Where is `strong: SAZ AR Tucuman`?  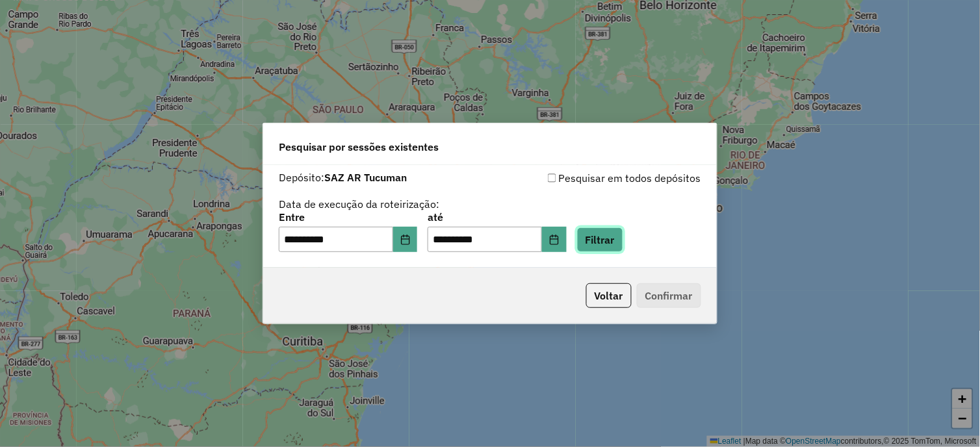
strong: SAZ AR Tucuman is located at coordinates (365, 177).